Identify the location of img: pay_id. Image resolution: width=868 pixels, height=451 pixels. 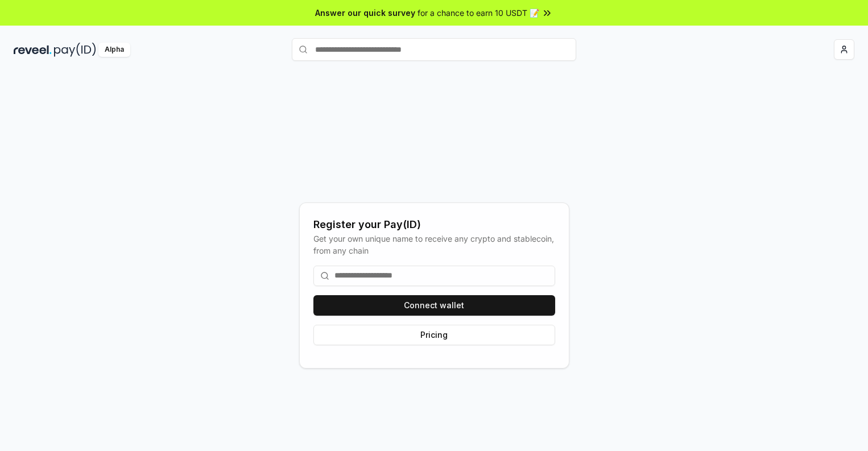
(75, 49).